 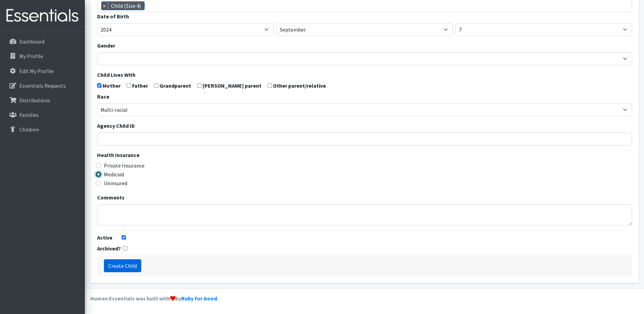 I want to click on p: Families, so click(x=29, y=115).